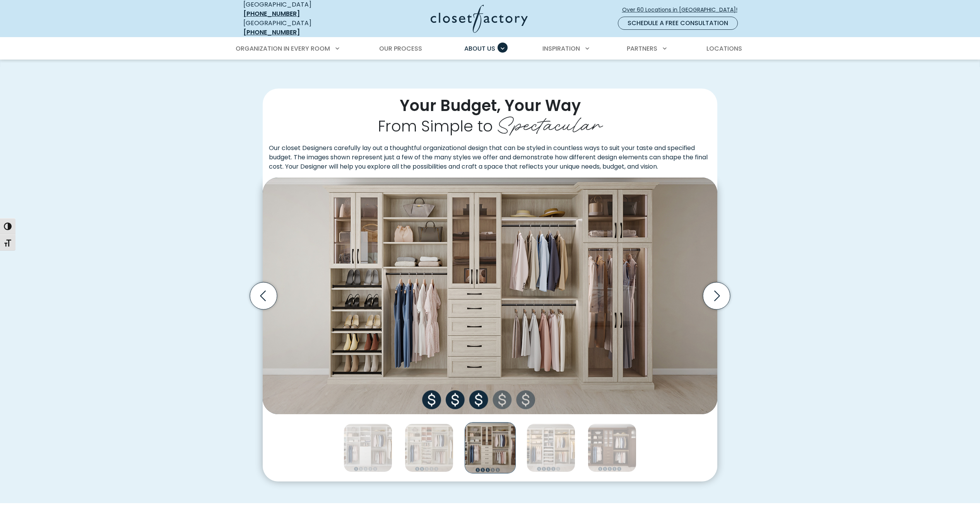 This screenshot has height=507, width=980. I want to click on button: Previous slide, so click(263, 296).